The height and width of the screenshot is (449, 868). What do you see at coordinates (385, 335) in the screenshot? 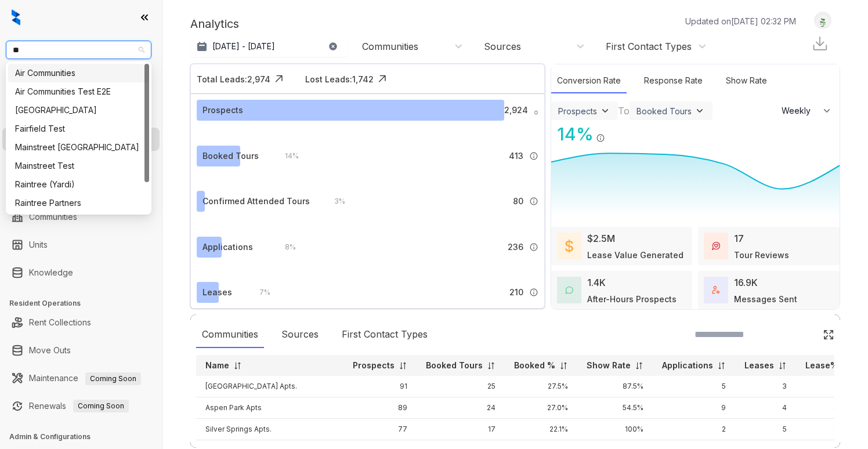
I see `div: First Contact Types` at bounding box center [385, 335].